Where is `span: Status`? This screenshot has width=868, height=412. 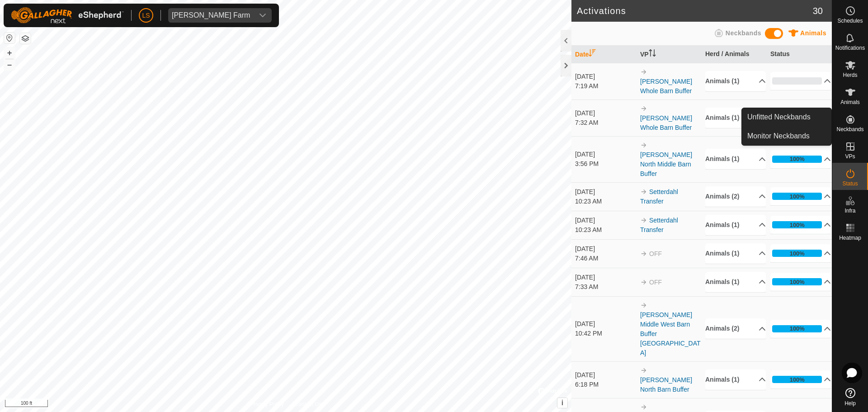
span: Status is located at coordinates (850, 183).